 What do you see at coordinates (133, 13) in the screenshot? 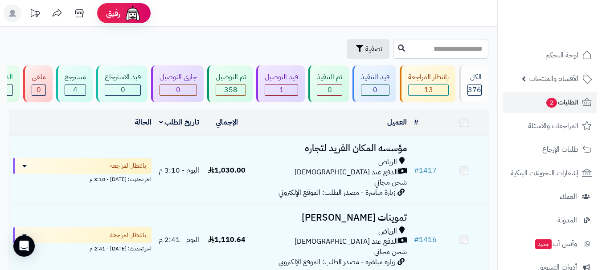
I see `img: ai-face.png` at bounding box center [133, 13].